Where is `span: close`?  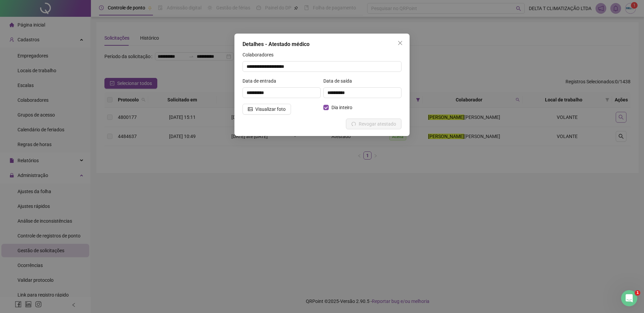
span: close is located at coordinates (400, 43).